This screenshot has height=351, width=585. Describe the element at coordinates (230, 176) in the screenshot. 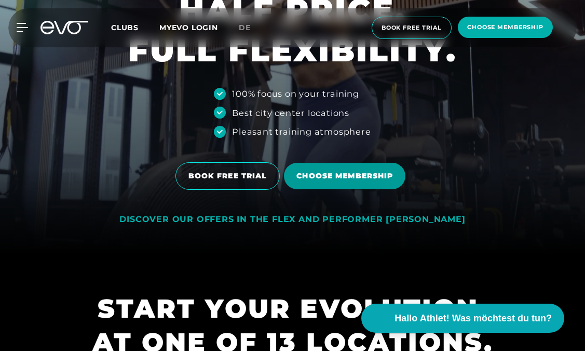

I see `a: BOOK FREE TRIAL` at that location.